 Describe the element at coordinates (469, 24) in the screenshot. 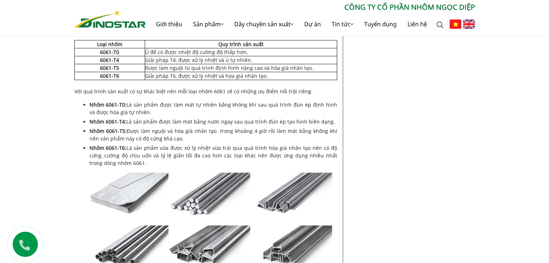

I see `img: English` at that location.